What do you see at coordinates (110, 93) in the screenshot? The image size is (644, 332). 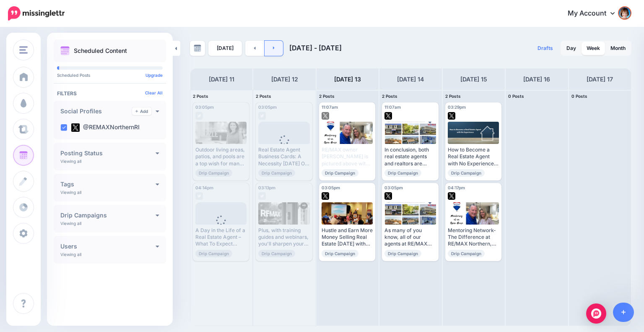 I see `h4: Filters` at bounding box center [110, 93].